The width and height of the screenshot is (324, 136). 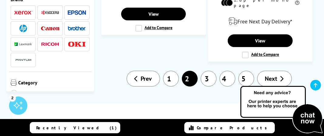 What do you see at coordinates (23, 44) in the screenshot?
I see `a: Lexmark` at bounding box center [23, 44].